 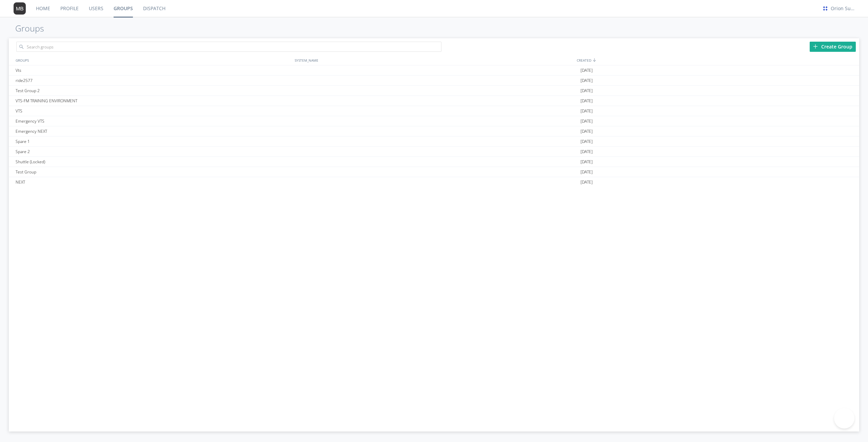 I want to click on div: SYSTEM_NAME, so click(x=434, y=60).